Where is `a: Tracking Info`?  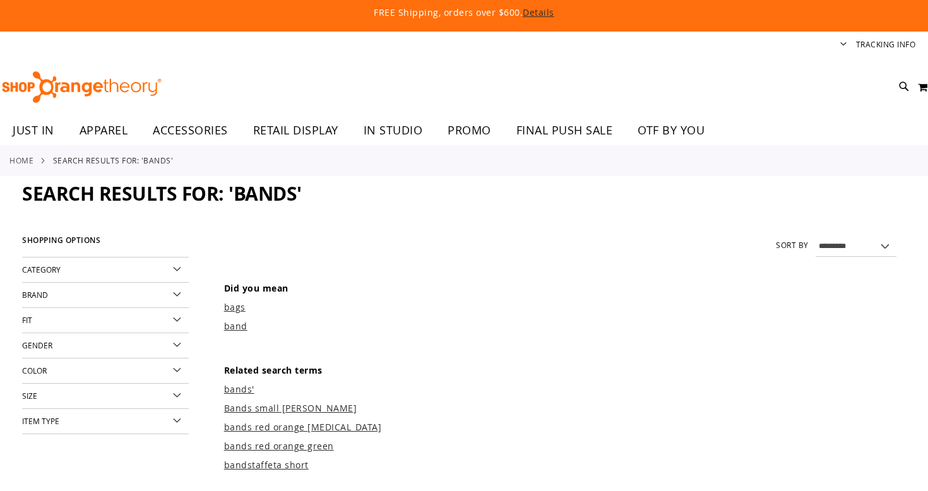 a: Tracking Info is located at coordinates (885, 44).